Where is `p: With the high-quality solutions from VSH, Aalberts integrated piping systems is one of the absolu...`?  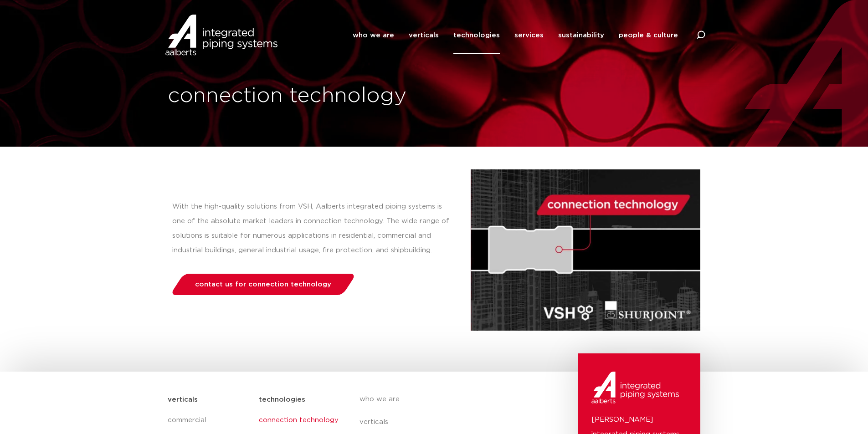
p: With the high-quality solutions from VSH, Aalberts integrated piping systems is one of the absolu... is located at coordinates (312, 228).